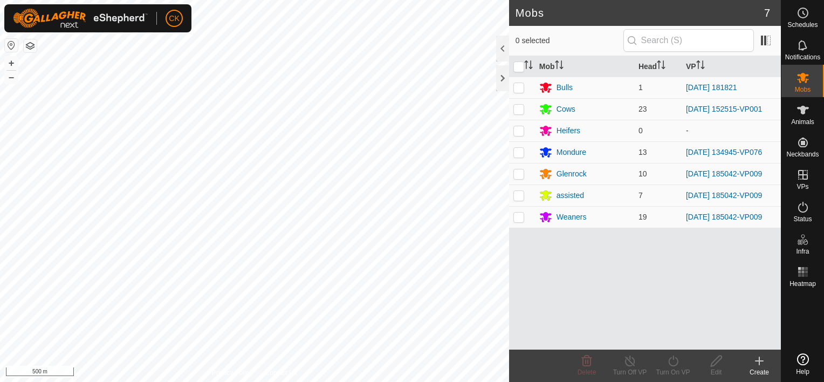 This screenshot has width=824, height=382. I want to click on span: Animals, so click(802, 122).